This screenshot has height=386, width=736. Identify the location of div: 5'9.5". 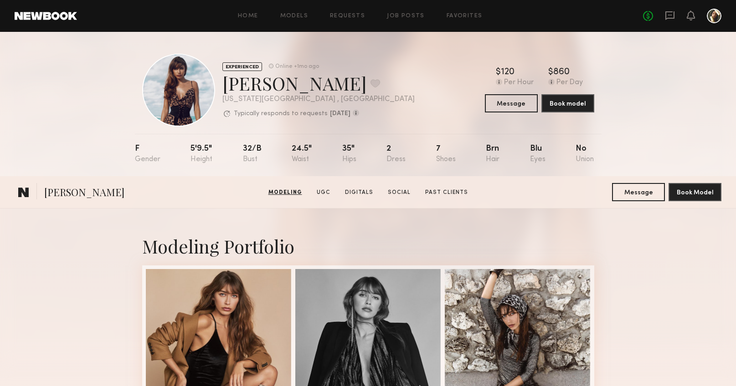
(201, 154).